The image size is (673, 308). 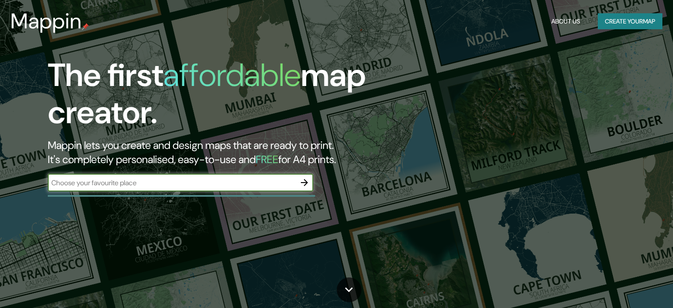 What do you see at coordinates (216, 152) in the screenshot?
I see `h2: Mappin lets you create and design maps that are ready to print. It's completely personalised, eas...` at bounding box center [216, 152].